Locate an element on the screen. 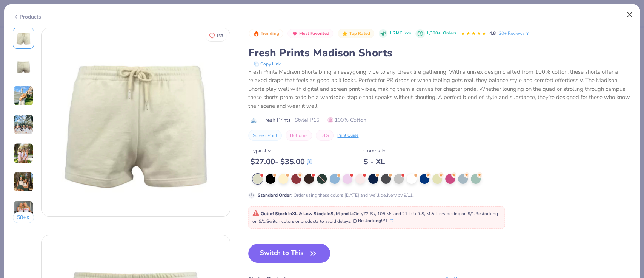 Image resolution: width=644 pixels, height=278 pixels. strong: & Low Stock in S, M and L : is located at coordinates (326, 213).